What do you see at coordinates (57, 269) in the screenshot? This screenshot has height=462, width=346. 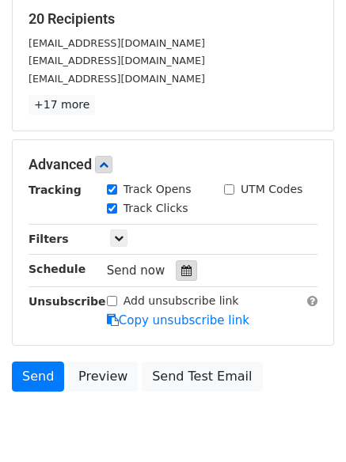 I see `strong: Schedule` at bounding box center [57, 269].